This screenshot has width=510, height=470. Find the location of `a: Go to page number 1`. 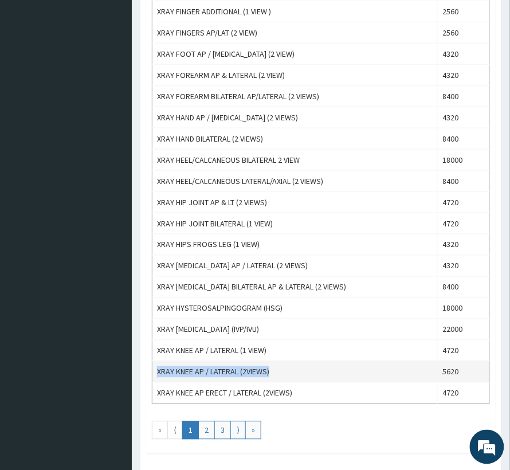

a: Go to page number 1 is located at coordinates (190, 430).